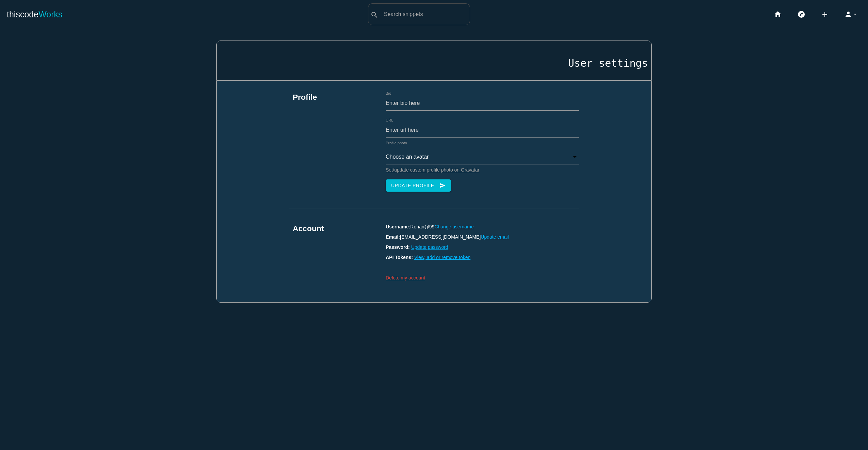 The image size is (868, 450). Describe the element at coordinates (406, 278) in the screenshot. I see `u: Delete my account` at that location.